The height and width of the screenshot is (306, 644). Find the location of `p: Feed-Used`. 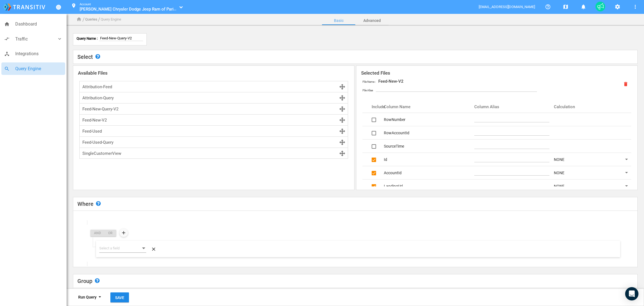

p: Feed-Used is located at coordinates (92, 131).